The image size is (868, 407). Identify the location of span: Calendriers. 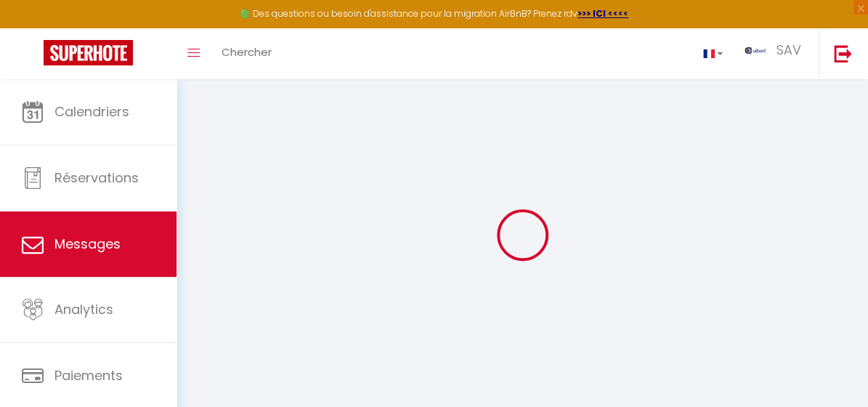
(91, 111).